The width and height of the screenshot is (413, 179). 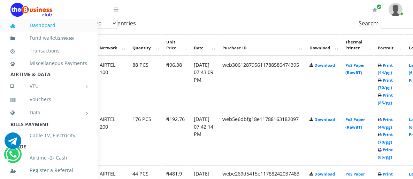 What do you see at coordinates (175, 138) in the screenshot?
I see `td: ₦192.76` at bounding box center [175, 138].